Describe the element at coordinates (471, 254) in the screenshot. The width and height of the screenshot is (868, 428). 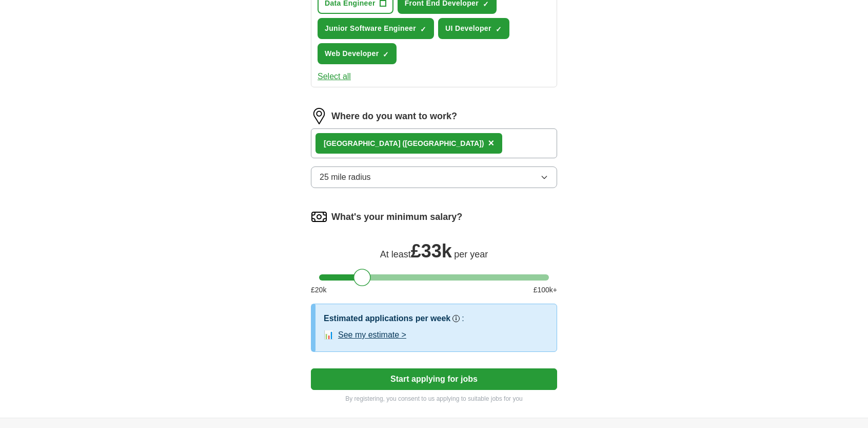
I see `span: per year` at that location.